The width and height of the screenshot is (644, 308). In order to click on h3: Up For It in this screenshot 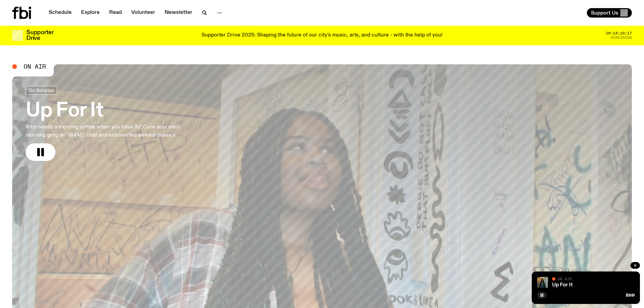, I will do `click(112, 111)`.